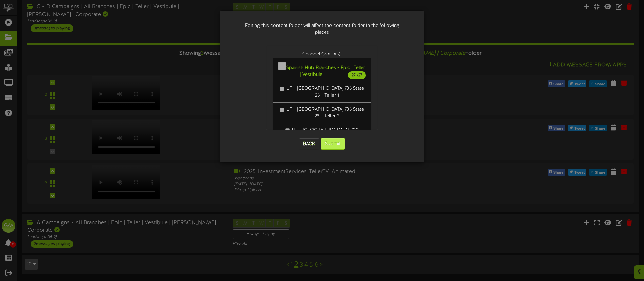 This screenshot has height=281, width=644. I want to click on div: Channel Group(s):, so click(322, 54).